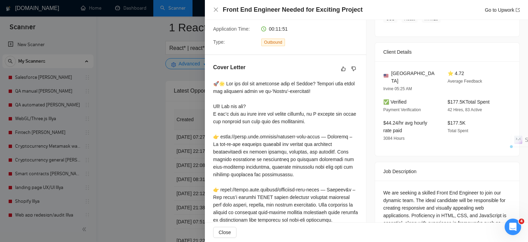  What do you see at coordinates (456, 123) in the screenshot?
I see `span: $177.5K` at bounding box center [456, 123].